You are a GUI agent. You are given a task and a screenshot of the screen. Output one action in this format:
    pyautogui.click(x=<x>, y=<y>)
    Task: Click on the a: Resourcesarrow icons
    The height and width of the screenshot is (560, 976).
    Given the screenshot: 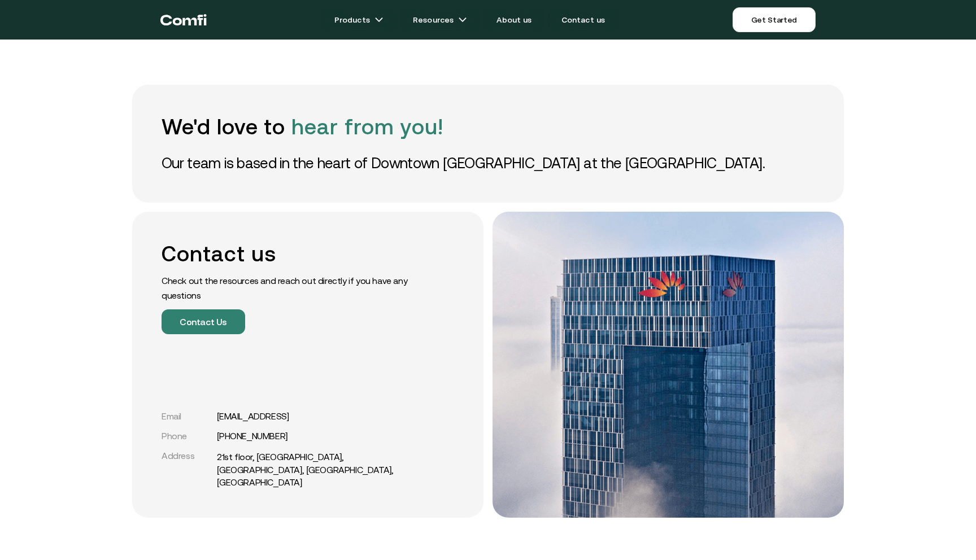 What is the action you would take?
    pyautogui.click(x=440, y=20)
    